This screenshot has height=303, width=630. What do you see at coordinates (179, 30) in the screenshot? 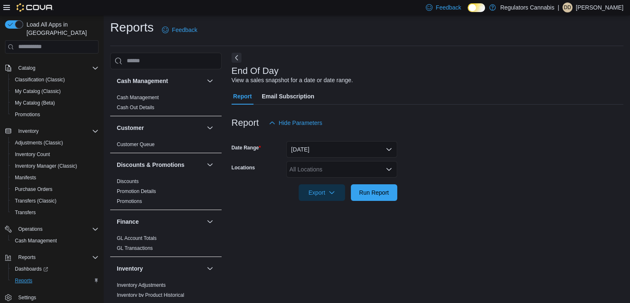
I see `a: Feedback` at bounding box center [179, 30].